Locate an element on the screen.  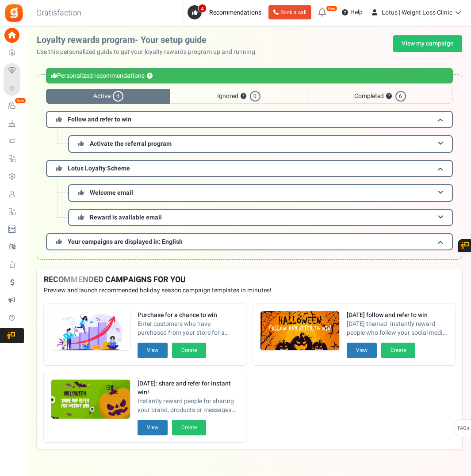
a: Help is located at coordinates (352, 13).